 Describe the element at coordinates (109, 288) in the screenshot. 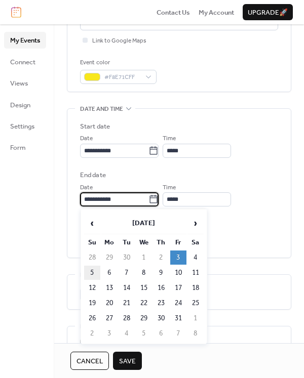

I see `td: 13` at that location.